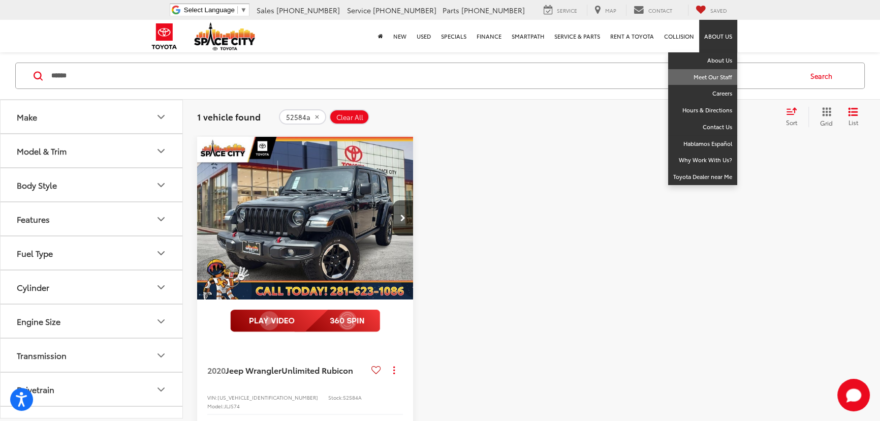  I want to click on a: Contact, so click(653, 10).